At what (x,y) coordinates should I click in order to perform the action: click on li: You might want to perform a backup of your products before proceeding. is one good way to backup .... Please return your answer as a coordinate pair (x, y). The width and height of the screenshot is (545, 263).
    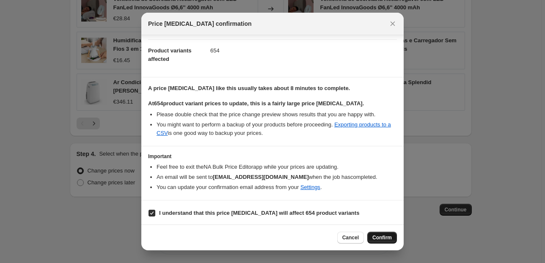
    Looking at the image, I should click on (277, 129).